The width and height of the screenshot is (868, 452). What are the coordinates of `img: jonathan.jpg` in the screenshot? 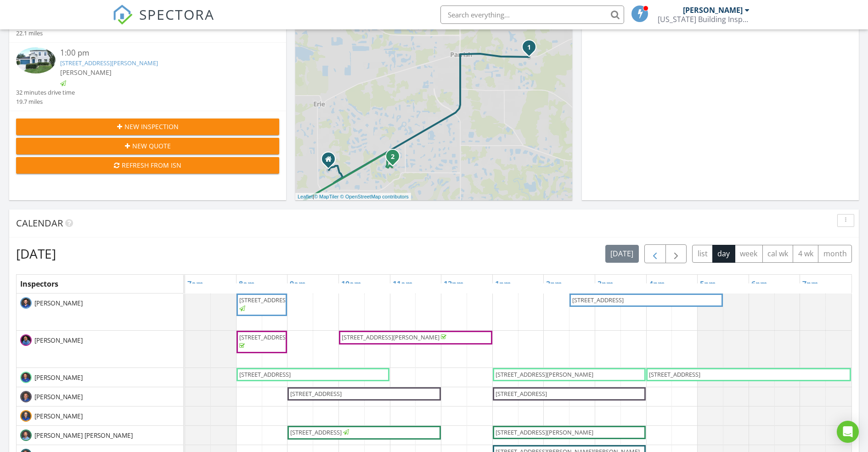 It's located at (26, 415).